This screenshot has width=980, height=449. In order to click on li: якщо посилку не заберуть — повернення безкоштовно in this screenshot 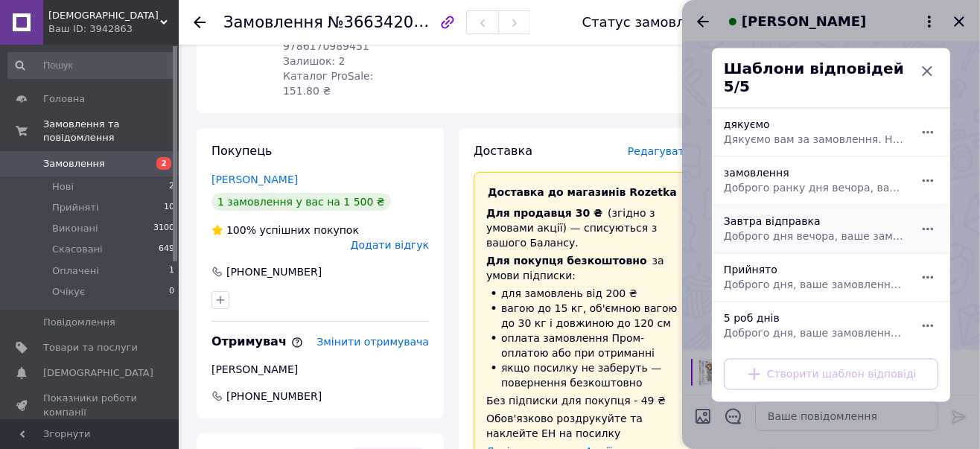, I will do `click(583, 375)`.